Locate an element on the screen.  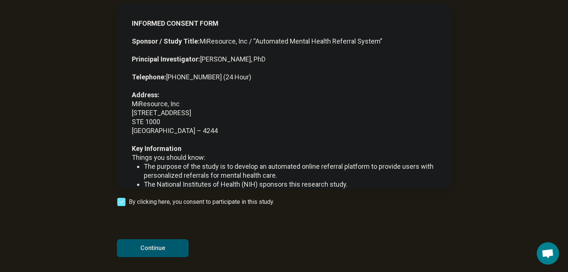
strong: Sponsor / Study Title: is located at coordinates (166, 41).